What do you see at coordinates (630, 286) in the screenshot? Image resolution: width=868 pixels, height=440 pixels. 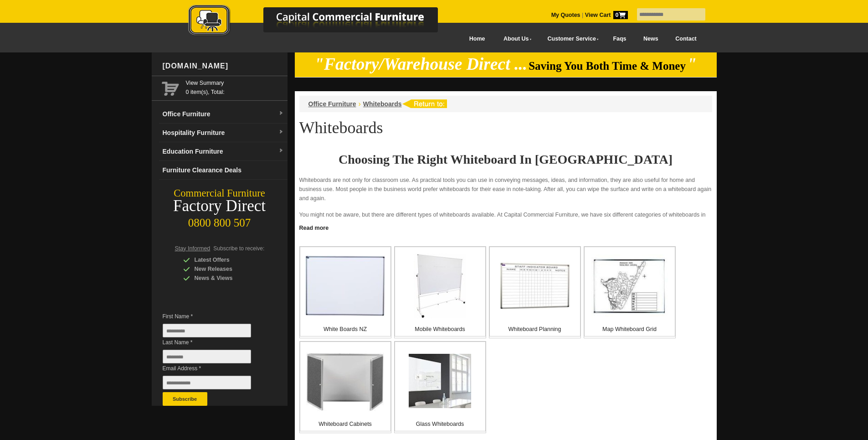 I see `img: Map Whiteboard Grid` at bounding box center [630, 286].